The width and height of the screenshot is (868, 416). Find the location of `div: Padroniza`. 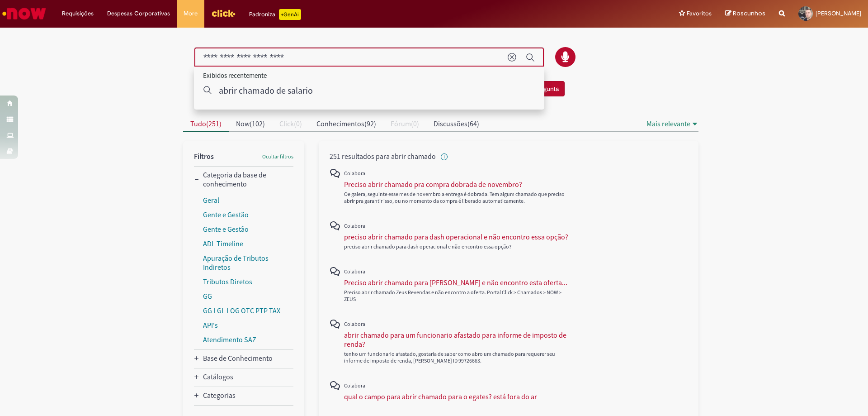

div: Padroniza is located at coordinates (275, 15).